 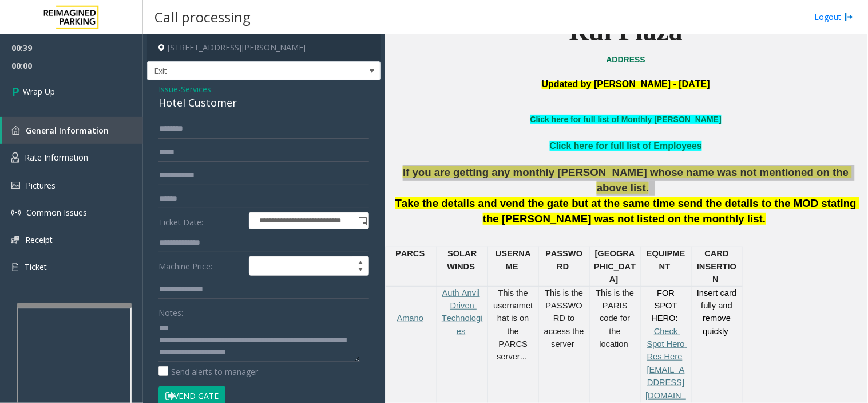 I want to click on span: Receipt, so click(x=39, y=240).